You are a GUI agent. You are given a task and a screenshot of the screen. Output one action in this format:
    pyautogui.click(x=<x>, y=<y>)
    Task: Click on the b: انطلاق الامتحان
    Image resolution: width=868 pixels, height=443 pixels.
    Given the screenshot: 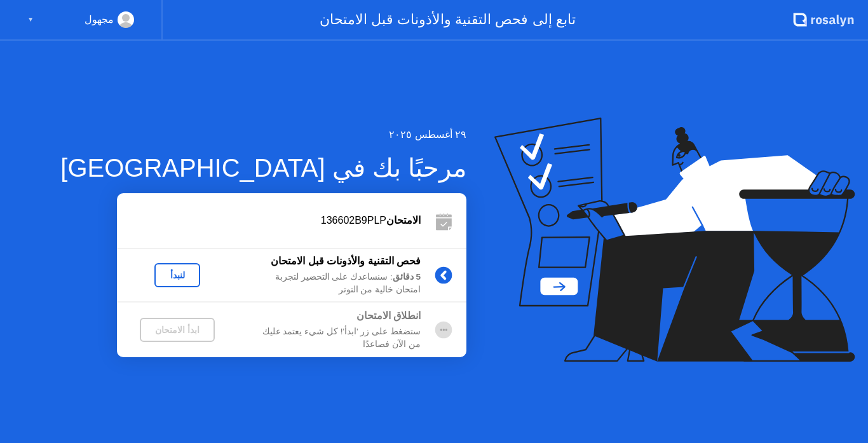 What is the action you would take?
    pyautogui.click(x=388, y=316)
    